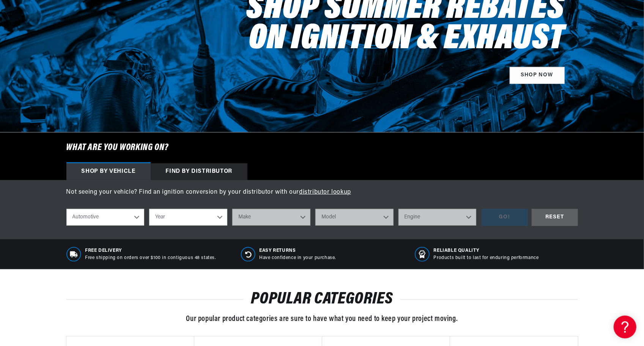  What do you see at coordinates (298, 250) in the screenshot?
I see `span: Easy Returns` at bounding box center [298, 250].